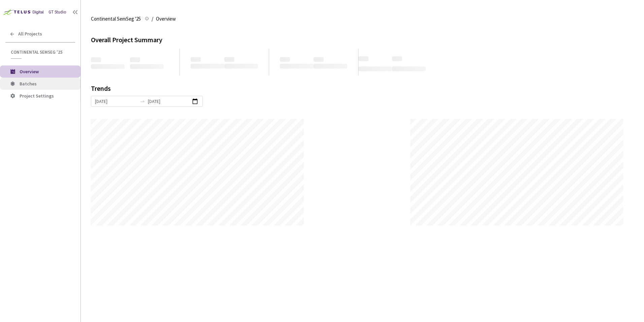  Describe the element at coordinates (363, 39) in the screenshot. I see `div: Overall Project Summary` at that location.